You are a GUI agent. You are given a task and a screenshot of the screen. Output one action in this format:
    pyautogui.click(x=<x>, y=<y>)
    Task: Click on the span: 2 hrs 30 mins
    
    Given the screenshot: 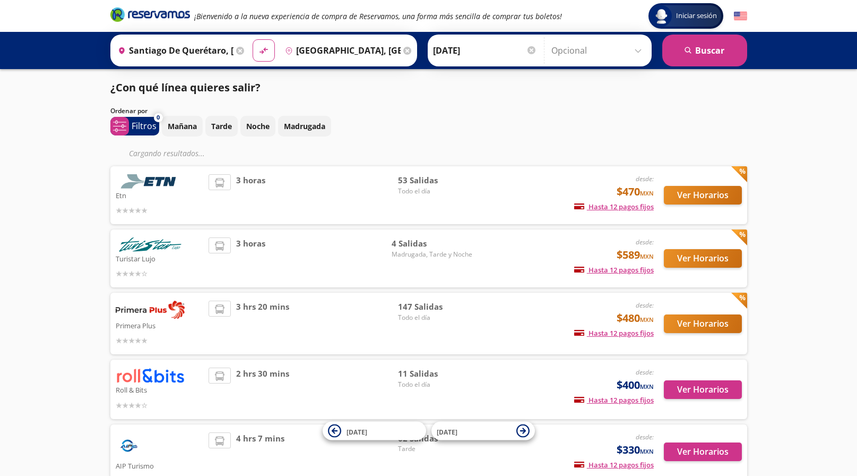 What is the action you would take?
    pyautogui.click(x=263, y=389)
    